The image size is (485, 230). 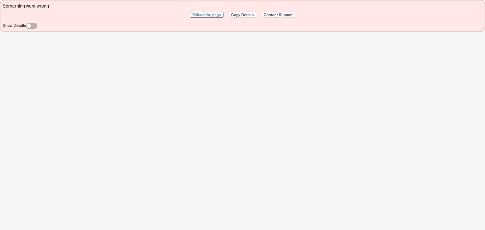 What do you see at coordinates (242, 15) in the screenshot?
I see `button: Copy Details` at bounding box center [242, 15].